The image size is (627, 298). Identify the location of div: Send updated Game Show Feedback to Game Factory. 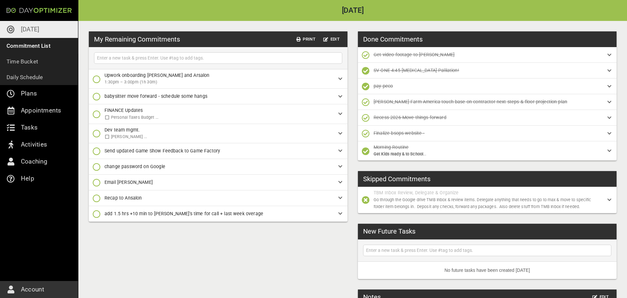
(218, 151).